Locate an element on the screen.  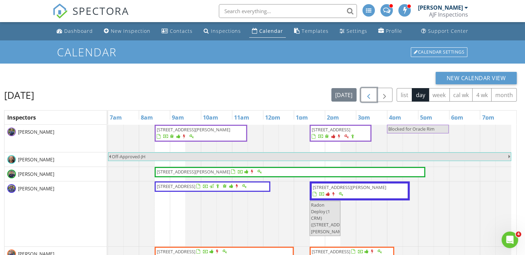
a: 5pm is located at coordinates (426, 117).